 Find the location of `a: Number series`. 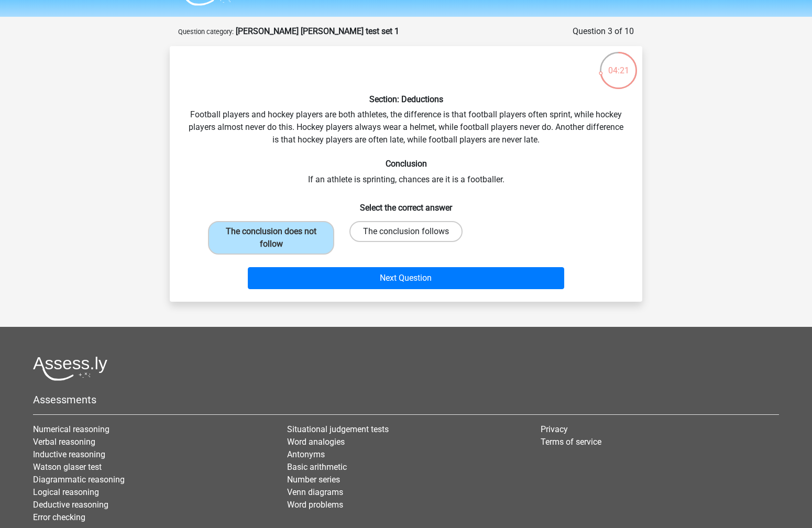

a: Number series is located at coordinates (313, 479).